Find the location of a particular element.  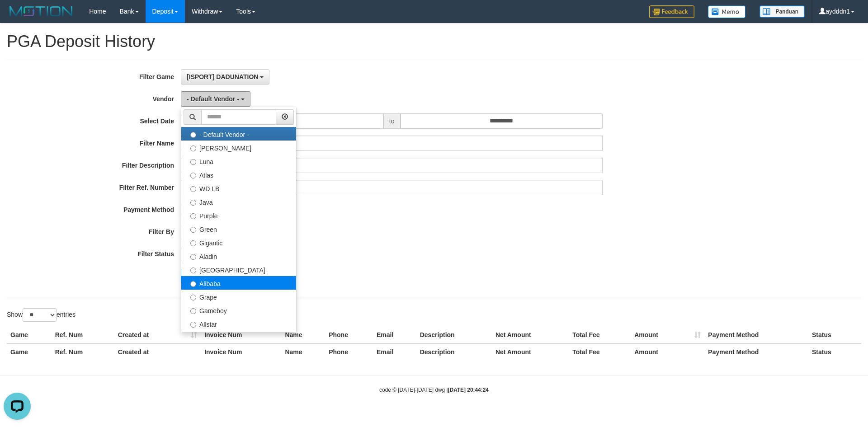

img: Feedback.jpg is located at coordinates (672, 12).